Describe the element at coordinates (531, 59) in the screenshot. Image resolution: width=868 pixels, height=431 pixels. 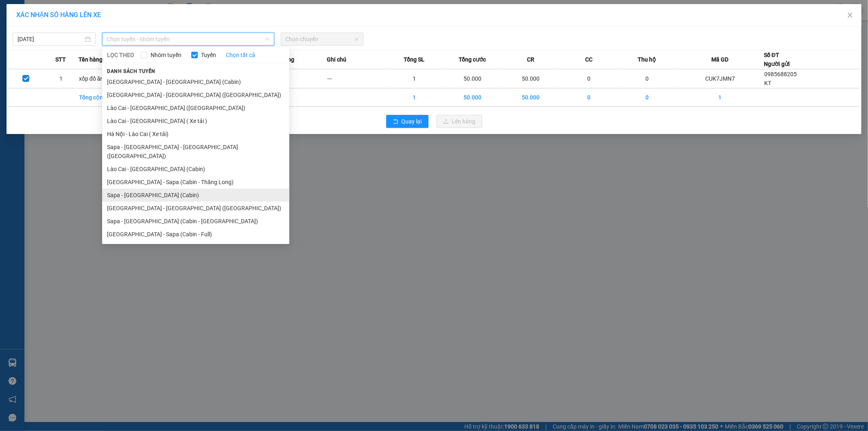
I see `span: CR` at that location.